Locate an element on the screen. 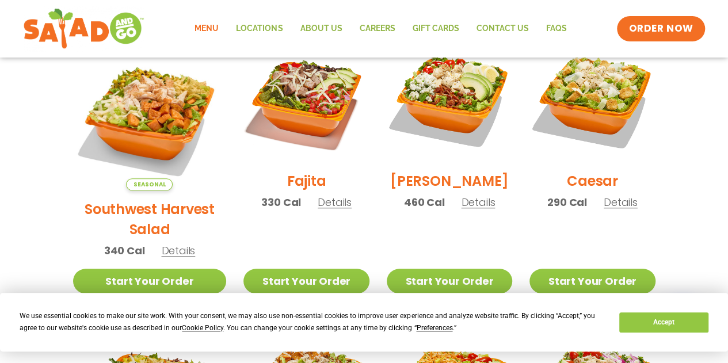  a: Locations is located at coordinates (259, 29).